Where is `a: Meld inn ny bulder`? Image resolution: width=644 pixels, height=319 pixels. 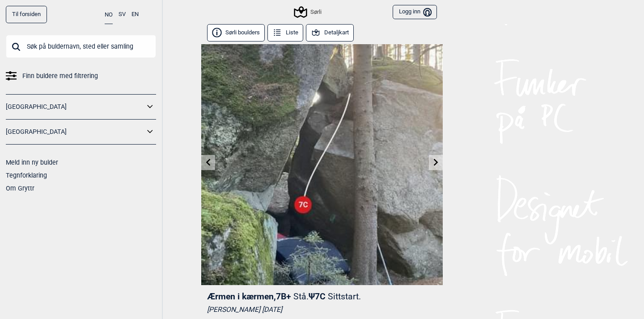 a: Meld inn ny bulder is located at coordinates (32, 162).